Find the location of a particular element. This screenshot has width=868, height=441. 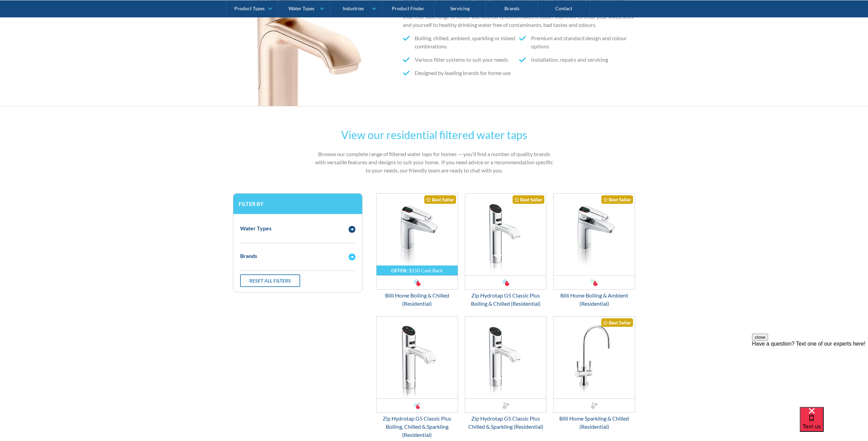

div: Product Types is located at coordinates (249, 8).